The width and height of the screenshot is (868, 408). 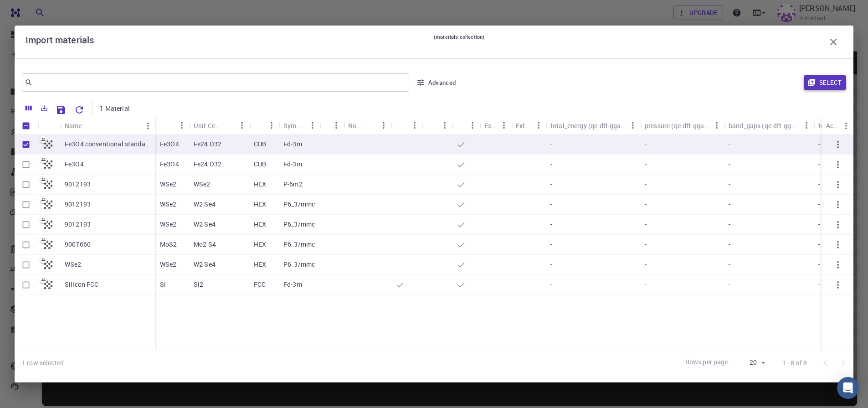 What do you see at coordinates (677, 125) in the screenshot?
I see `div: pressure (qe:dft:gga:pbe)` at bounding box center [677, 125].